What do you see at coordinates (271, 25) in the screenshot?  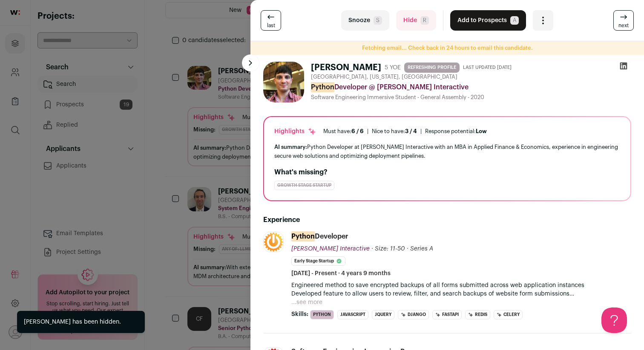 I see `span: last` at bounding box center [271, 25].